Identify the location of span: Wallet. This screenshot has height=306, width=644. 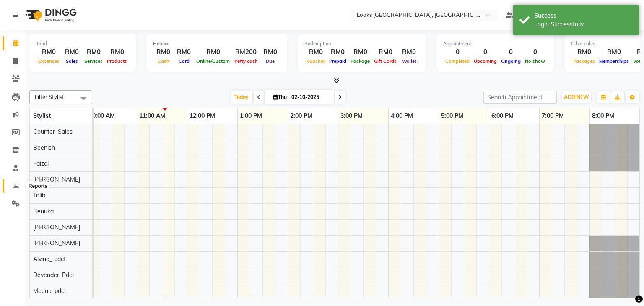
(409, 61).